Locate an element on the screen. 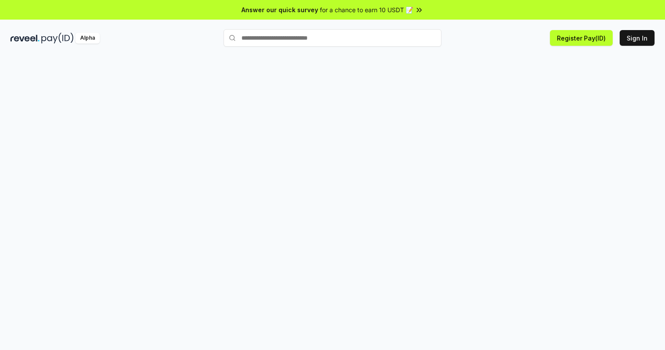 Image resolution: width=665 pixels, height=350 pixels. span: for a chance to earn 10 USDT 📝 is located at coordinates (366, 10).